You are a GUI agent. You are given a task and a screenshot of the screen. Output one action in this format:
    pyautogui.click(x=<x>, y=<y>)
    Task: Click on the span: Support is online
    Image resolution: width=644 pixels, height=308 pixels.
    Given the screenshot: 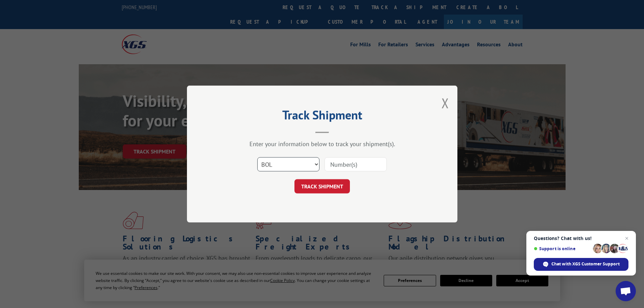 What is the action you would take?
    pyautogui.click(x=562, y=248)
    